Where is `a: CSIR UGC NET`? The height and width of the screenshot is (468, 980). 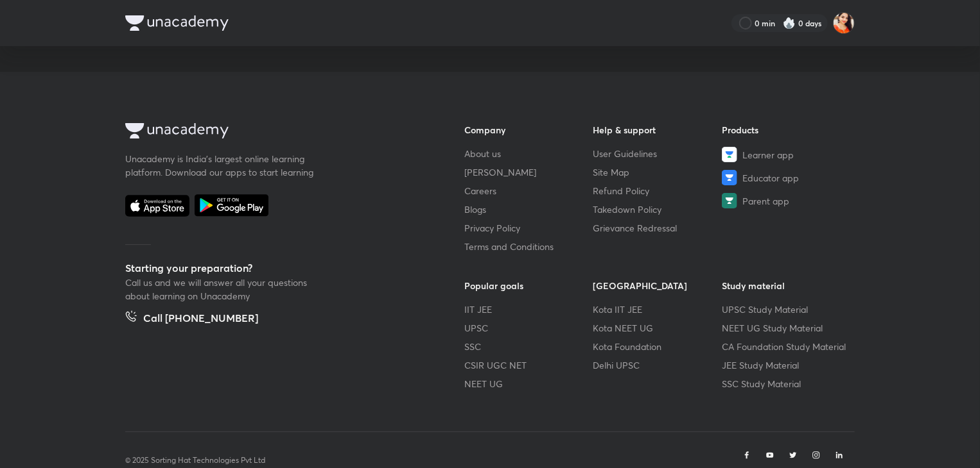
a: CSIR UGC NET is located at coordinates (528, 365).